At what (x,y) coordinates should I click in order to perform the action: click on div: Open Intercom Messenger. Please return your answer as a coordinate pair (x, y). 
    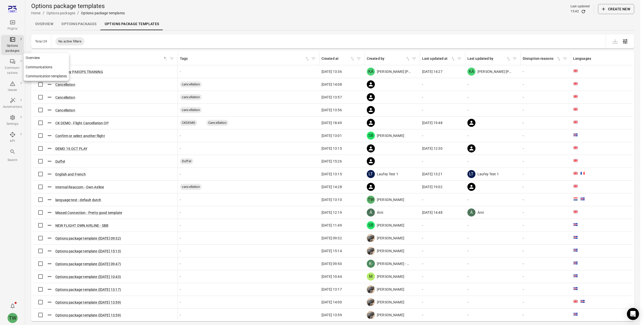
    Looking at the image, I should click on (633, 314).